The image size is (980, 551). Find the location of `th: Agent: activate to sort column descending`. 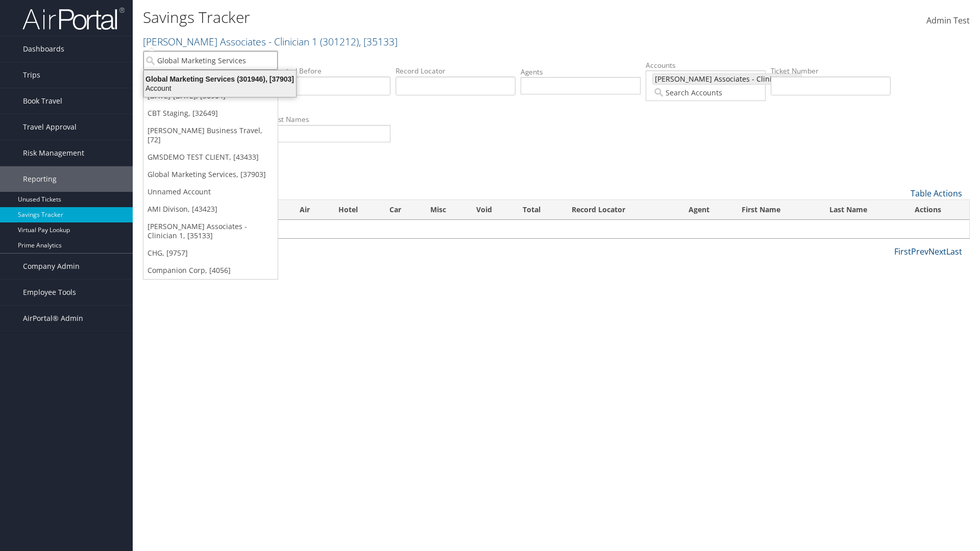

th: Agent: activate to sort column descending is located at coordinates (706, 210).